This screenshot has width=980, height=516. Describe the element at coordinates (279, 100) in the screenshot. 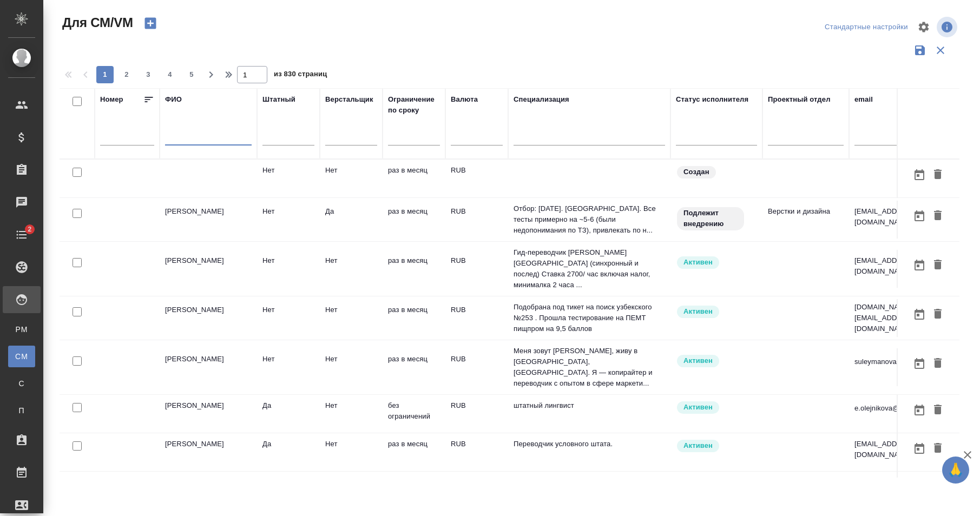

I see `div: Штатный` at that location.